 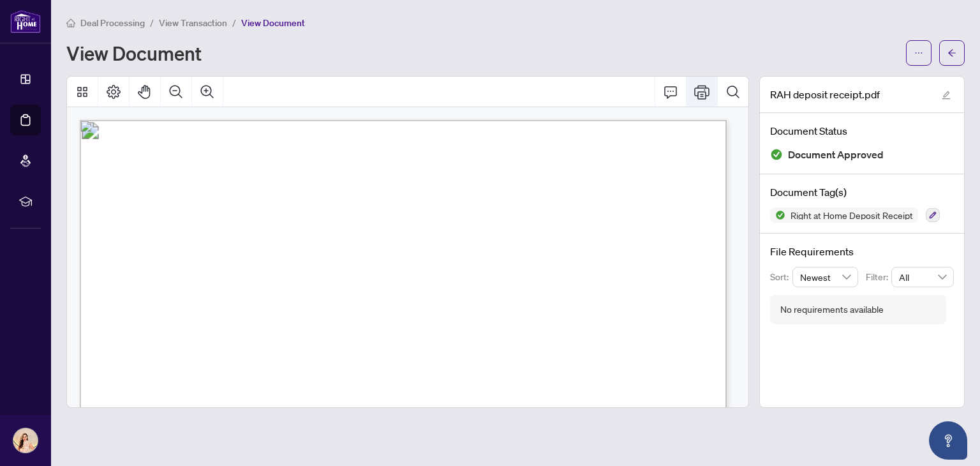 I want to click on span: RAH deposit receipt.pdf, so click(x=825, y=94).